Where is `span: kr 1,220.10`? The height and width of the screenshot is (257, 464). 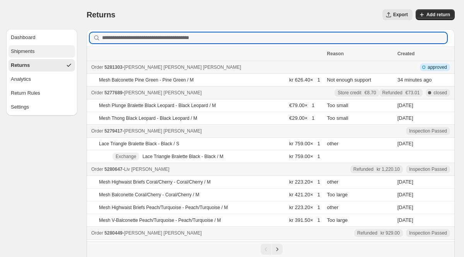
span: kr 1,220.10 is located at coordinates (388, 169).